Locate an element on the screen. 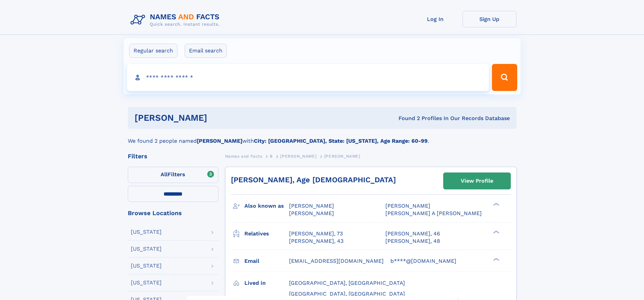 This screenshot has width=644, height=300. span: B is located at coordinates (271, 156).